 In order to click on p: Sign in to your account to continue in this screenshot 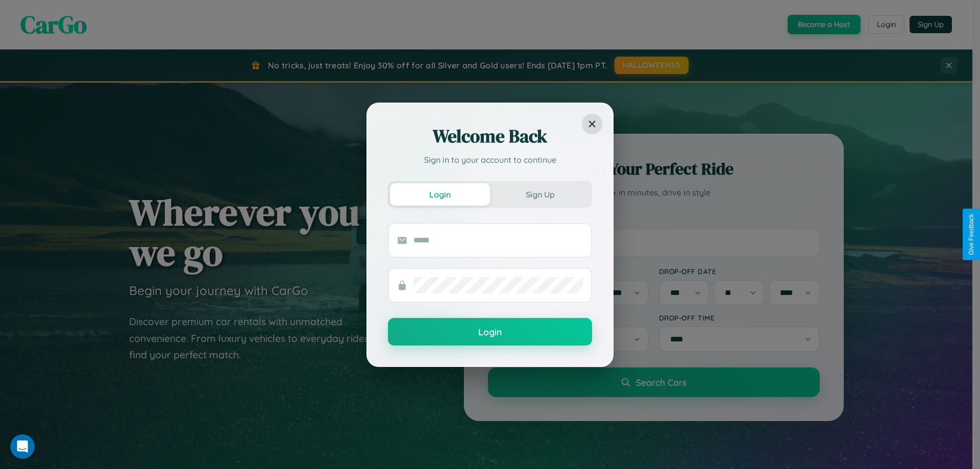, I will do `click(490, 160)`.